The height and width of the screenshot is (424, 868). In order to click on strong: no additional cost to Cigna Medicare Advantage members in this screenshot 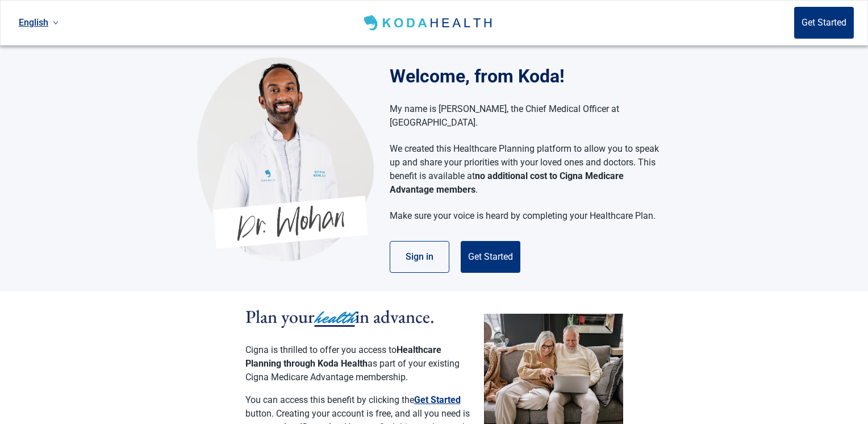, I will do `click(506, 183)`.